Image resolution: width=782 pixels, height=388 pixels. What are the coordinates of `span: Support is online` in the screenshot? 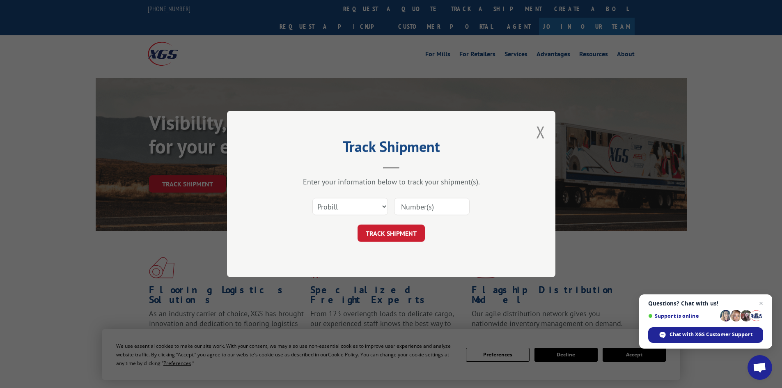 It's located at (683, 316).